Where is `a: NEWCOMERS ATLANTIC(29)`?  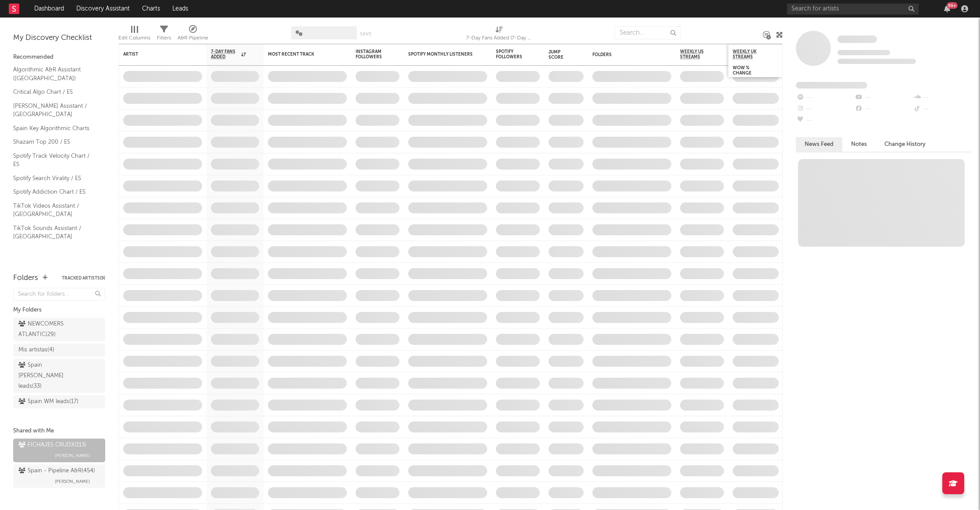
a: NEWCOMERS ATLANTIC(29) is located at coordinates (59, 329).